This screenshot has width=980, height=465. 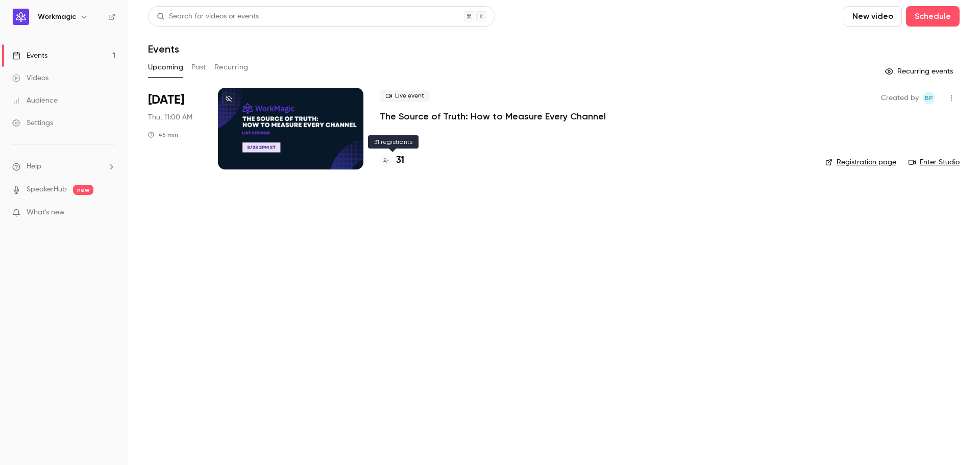 I want to click on span: Live event, so click(x=405, y=96).